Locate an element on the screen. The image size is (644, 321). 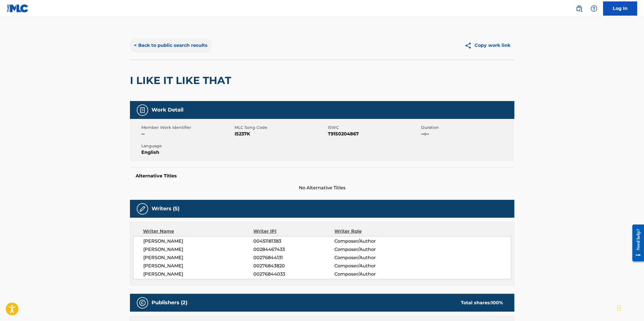
div: Help is located at coordinates (594, 9).